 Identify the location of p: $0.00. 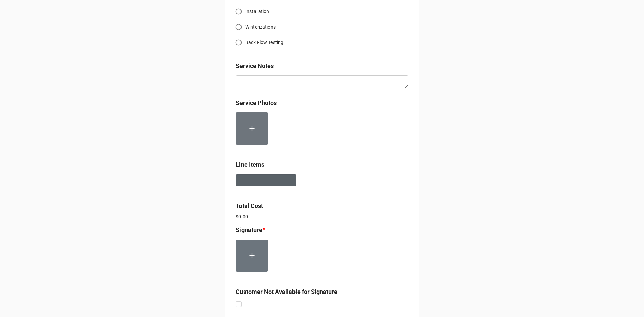
(322, 217).